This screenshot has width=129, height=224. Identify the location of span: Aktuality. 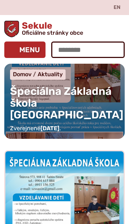
(50, 74).